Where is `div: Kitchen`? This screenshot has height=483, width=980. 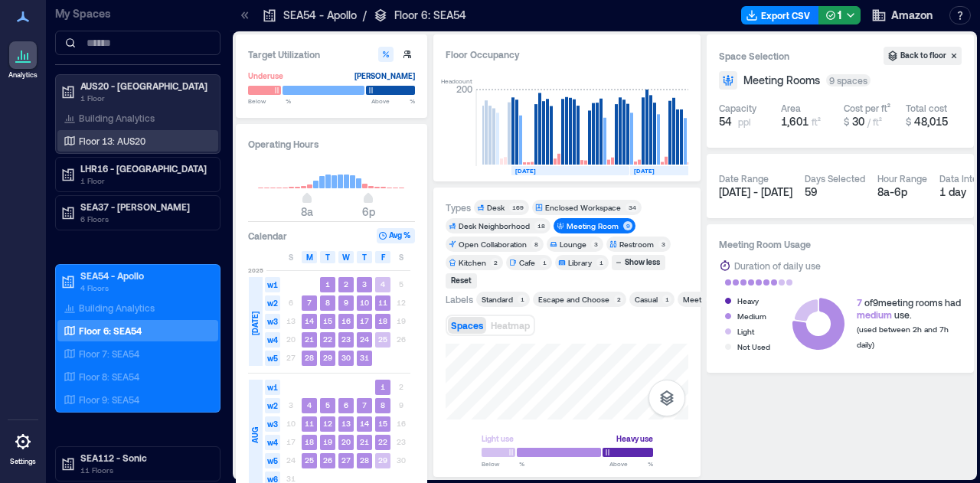
div: Kitchen is located at coordinates (473, 263).